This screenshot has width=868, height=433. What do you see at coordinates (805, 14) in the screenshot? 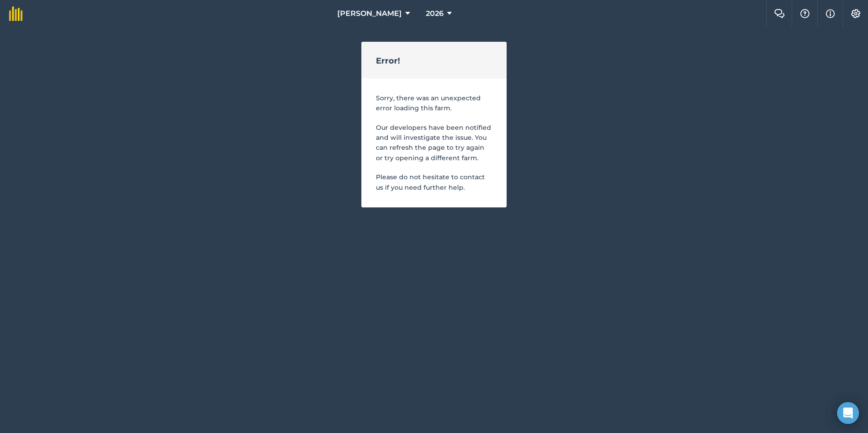
I see `img: A question mark icon` at bounding box center [805, 14].